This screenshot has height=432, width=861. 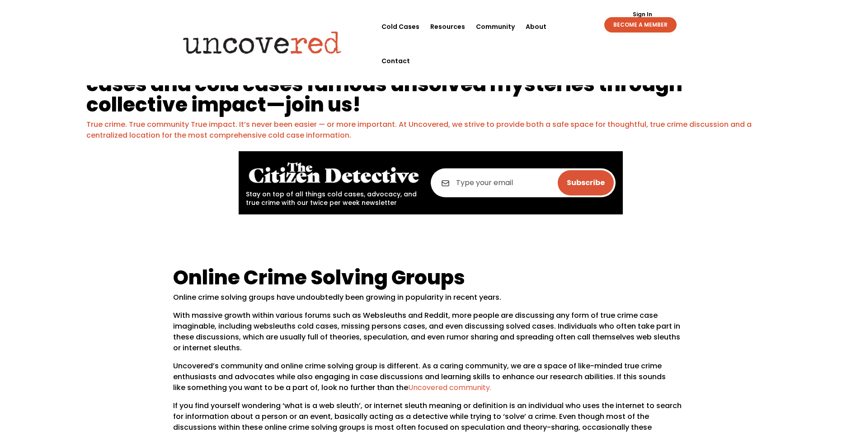 I want to click on a: Resources, so click(x=447, y=27).